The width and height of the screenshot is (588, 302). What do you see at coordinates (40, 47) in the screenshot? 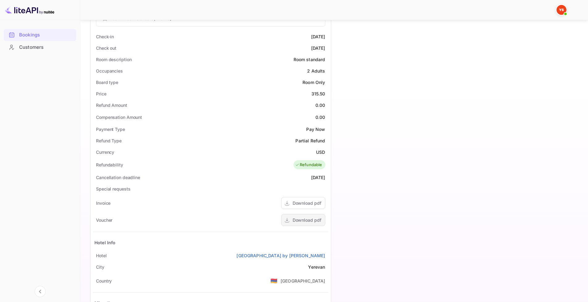
I see `a: Customers` at bounding box center [40, 47].